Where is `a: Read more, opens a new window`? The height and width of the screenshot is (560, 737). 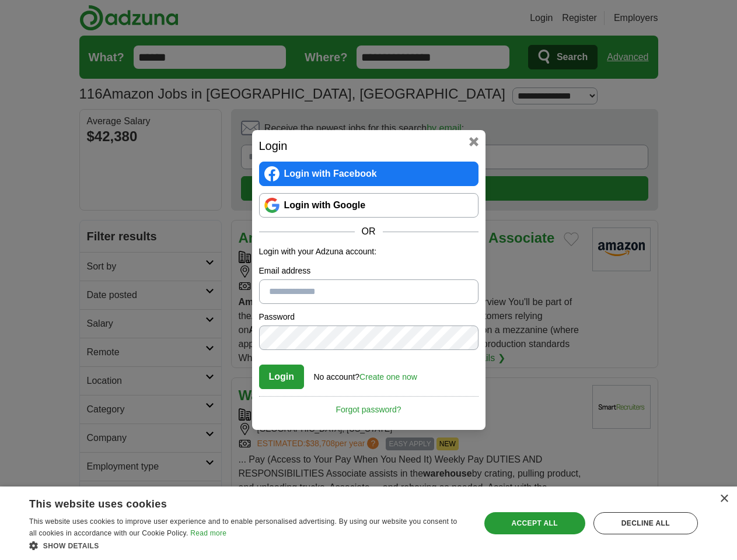 a: Read more, opens a new window is located at coordinates (208, 533).